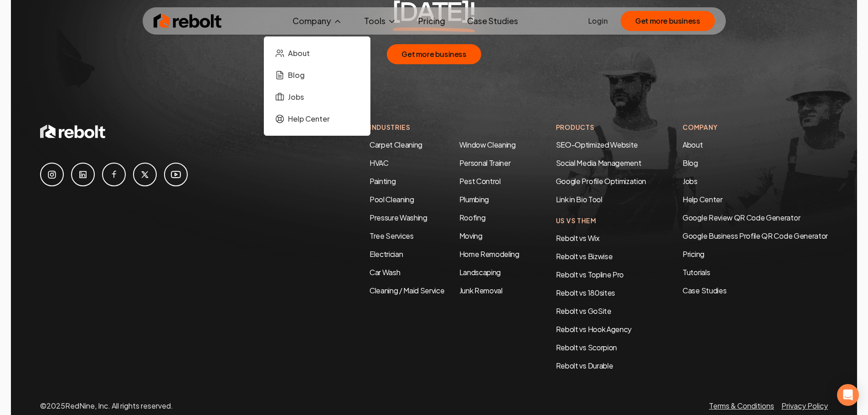 Image resolution: width=868 pixels, height=415 pixels. What do you see at coordinates (398, 217) in the screenshot?
I see `a: Pressure Washing` at bounding box center [398, 217].